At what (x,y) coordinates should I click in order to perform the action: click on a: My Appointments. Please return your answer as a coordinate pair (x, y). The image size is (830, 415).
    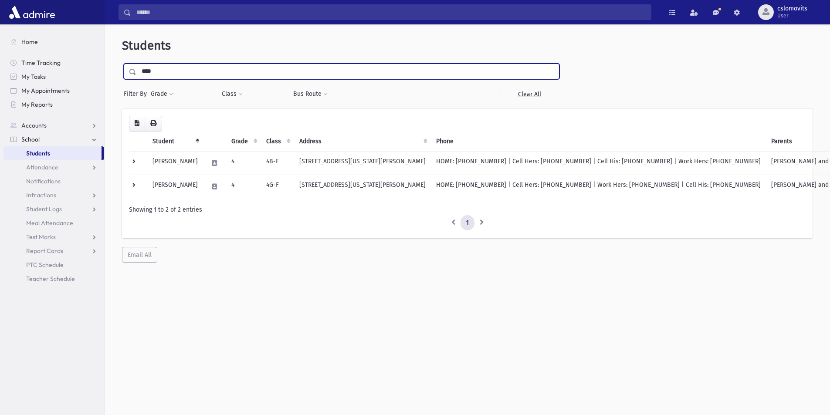
    Looking at the image, I should click on (54, 91).